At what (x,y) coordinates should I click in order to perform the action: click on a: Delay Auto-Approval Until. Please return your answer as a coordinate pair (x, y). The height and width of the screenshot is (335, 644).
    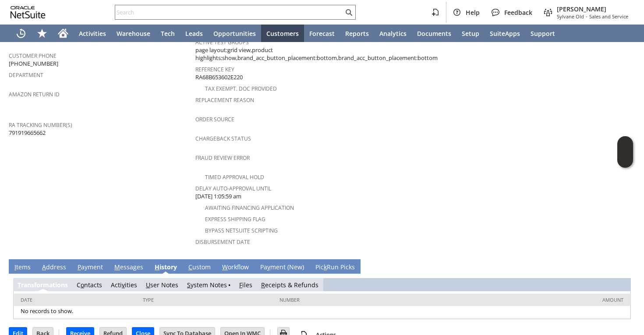
    Looking at the image, I should click on (233, 189).